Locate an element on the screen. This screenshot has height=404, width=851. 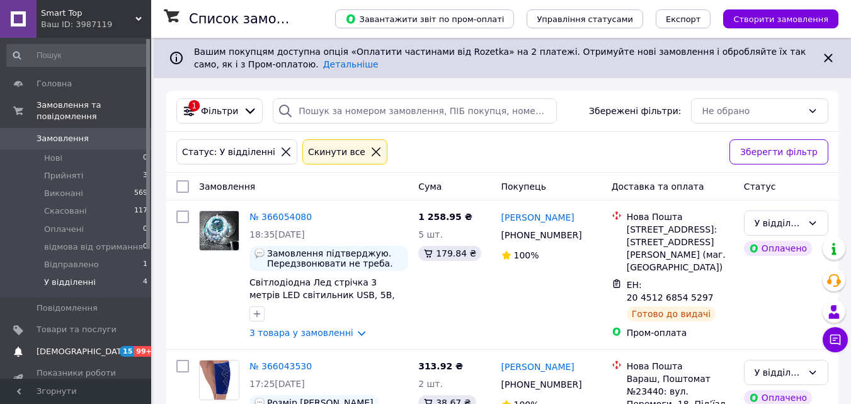
span: Показники роботи компанії is located at coordinates (76, 379).